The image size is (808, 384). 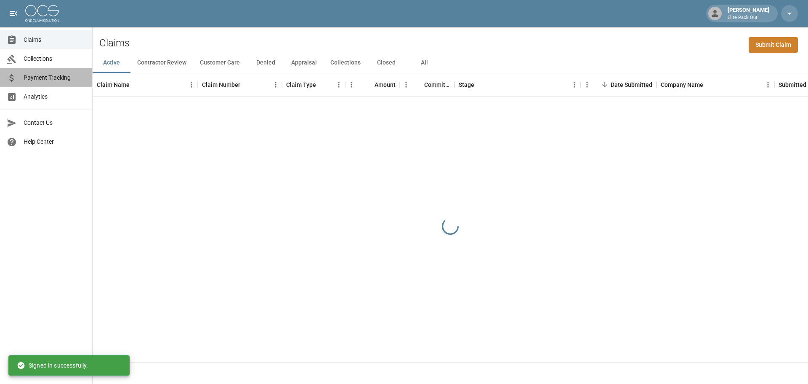 I want to click on button: Denied, so click(x=266, y=63).